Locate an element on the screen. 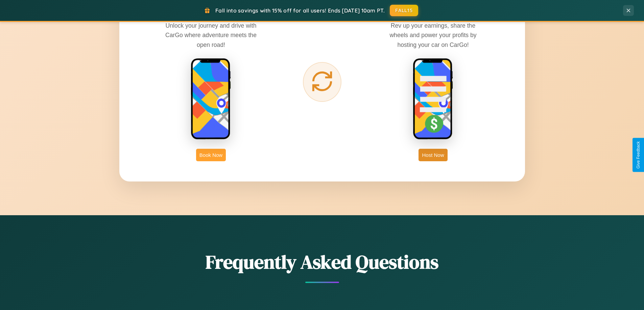  button: Book Now is located at coordinates (211, 155).